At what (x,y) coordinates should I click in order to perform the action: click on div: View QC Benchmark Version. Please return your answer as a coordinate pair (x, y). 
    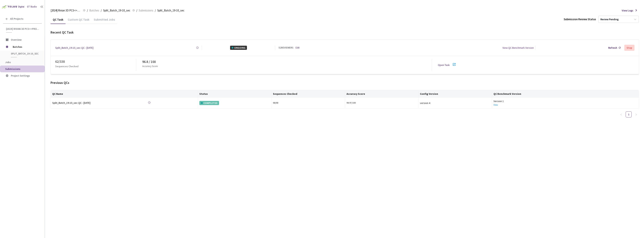
    Looking at the image, I should click on (518, 48).